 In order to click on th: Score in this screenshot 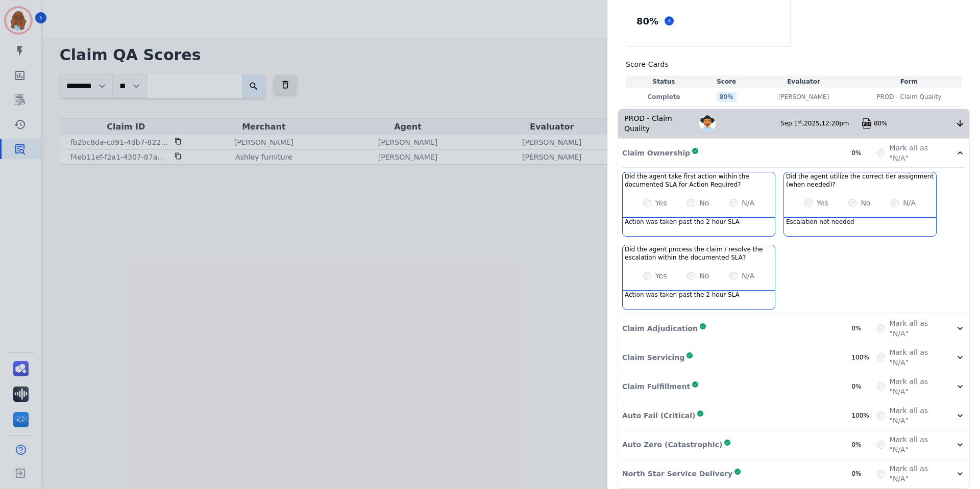, I will do `click(726, 81)`.